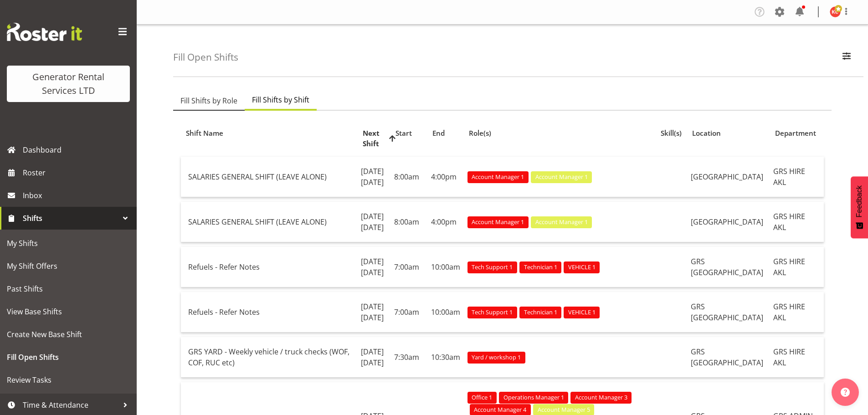 Image resolution: width=868 pixels, height=415 pixels. What do you see at coordinates (533, 397) in the screenshot?
I see `span: Operations Manager 1` at bounding box center [533, 397].